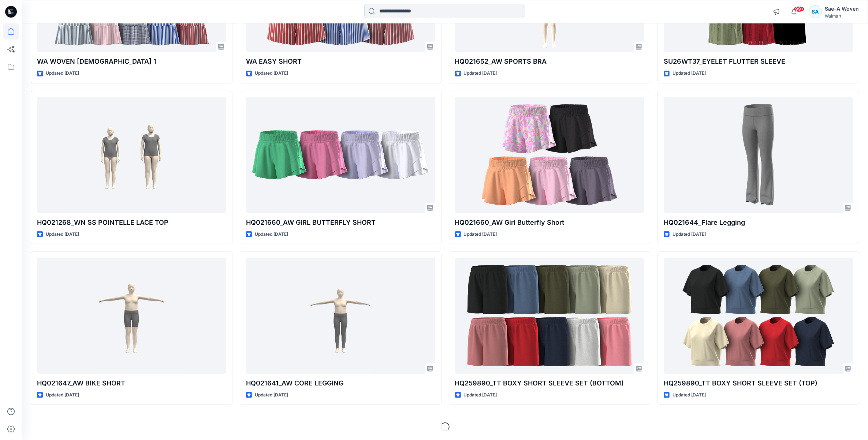 This screenshot has height=440, width=868. What do you see at coordinates (131, 155) in the screenshot?
I see `a: HQ021268_WN SS POINTELLE LACE TOP` at bounding box center [131, 155].